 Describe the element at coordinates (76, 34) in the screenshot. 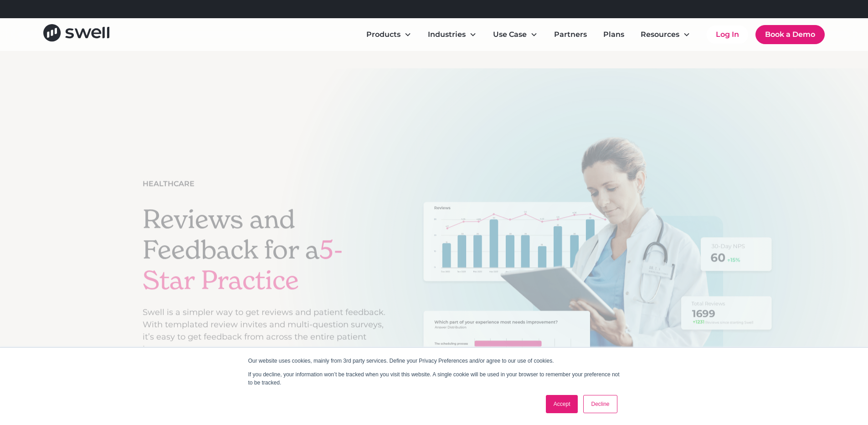

I see `a: home` at that location.